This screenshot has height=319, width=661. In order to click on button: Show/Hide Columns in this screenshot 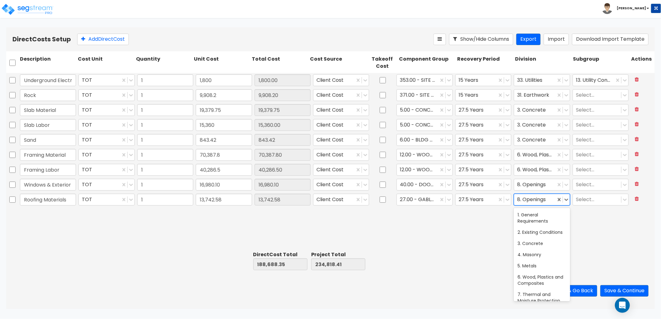, I will do `click(481, 39)`.